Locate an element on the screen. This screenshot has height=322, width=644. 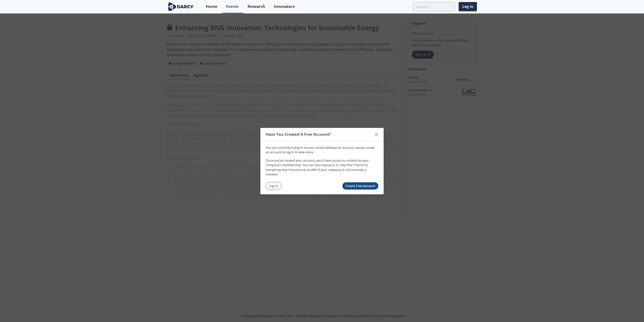
div: Have You Created A Free Account? is located at coordinates (319, 135).